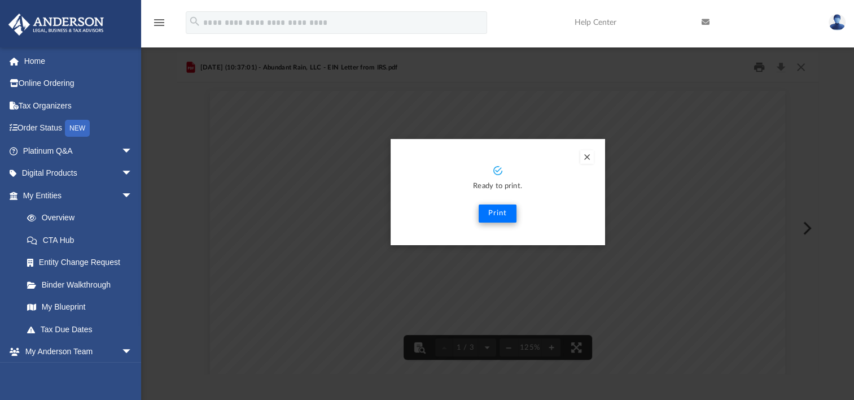  Describe the element at coordinates (78, 151) in the screenshot. I see `a: Platinum Q&Aarrow_drop_down` at that location.